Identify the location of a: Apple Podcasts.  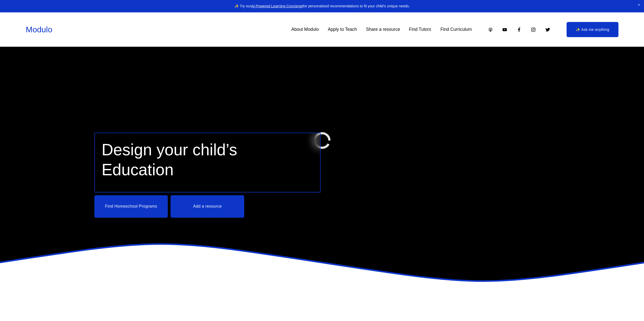
(491, 29).